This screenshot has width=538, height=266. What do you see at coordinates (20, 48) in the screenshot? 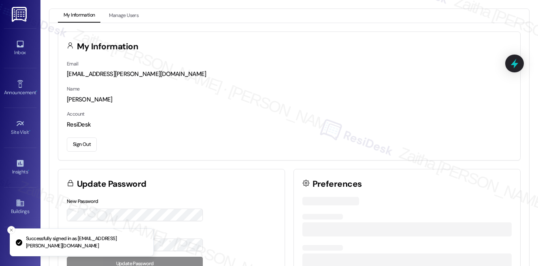
I see `a: Inbox` at bounding box center [20, 48].